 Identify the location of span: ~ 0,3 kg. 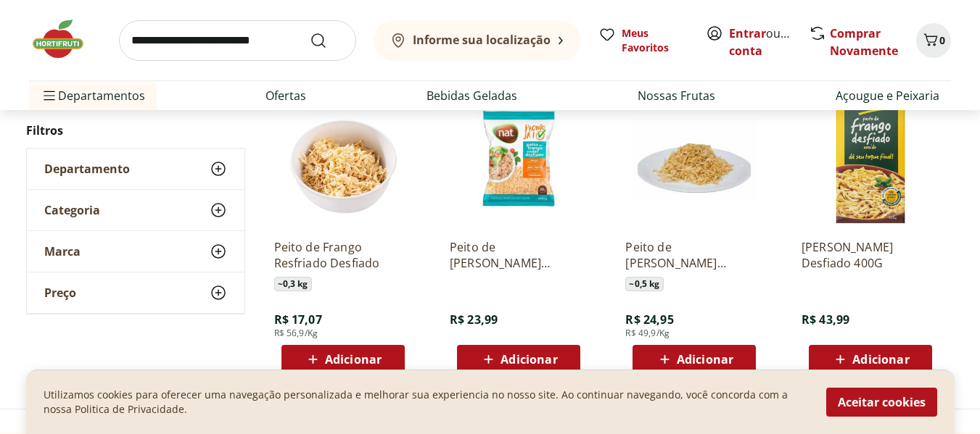
(293, 284).